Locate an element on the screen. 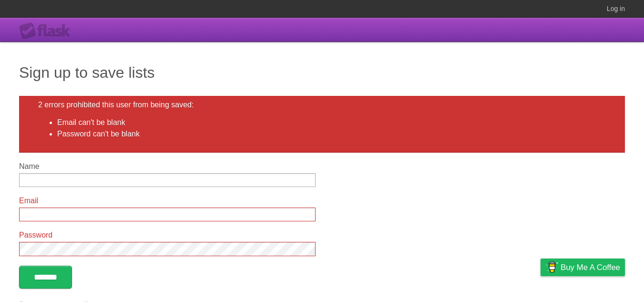 This screenshot has width=644, height=302. label: Name is located at coordinates (168, 167).